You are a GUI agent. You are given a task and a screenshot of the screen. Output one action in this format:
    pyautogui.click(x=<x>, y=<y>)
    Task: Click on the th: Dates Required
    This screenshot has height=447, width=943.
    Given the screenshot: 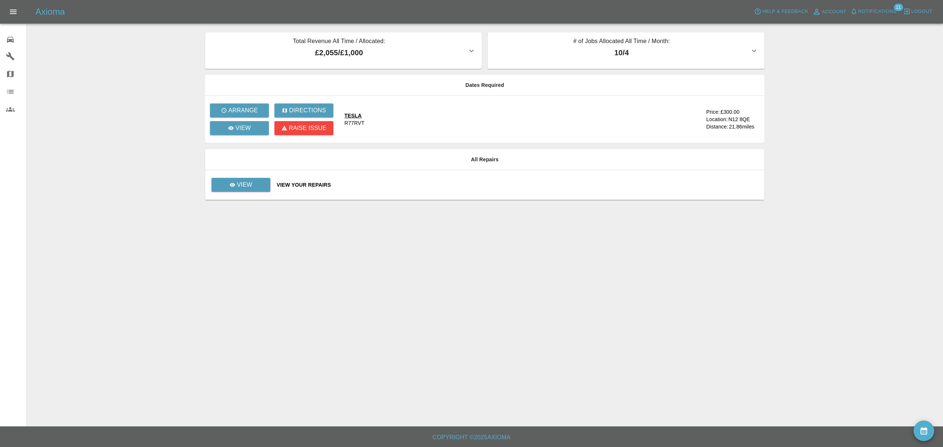 What is the action you would take?
    pyautogui.click(x=485, y=85)
    